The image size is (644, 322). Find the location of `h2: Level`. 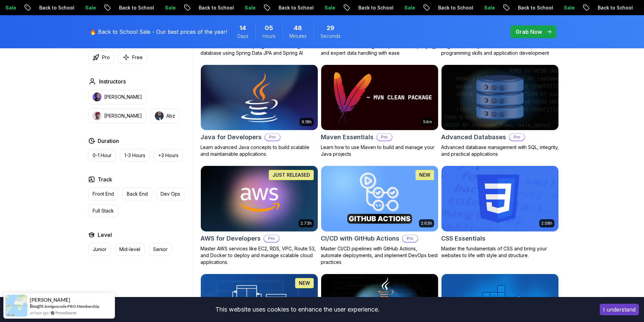

h2: Level is located at coordinates (105, 235).